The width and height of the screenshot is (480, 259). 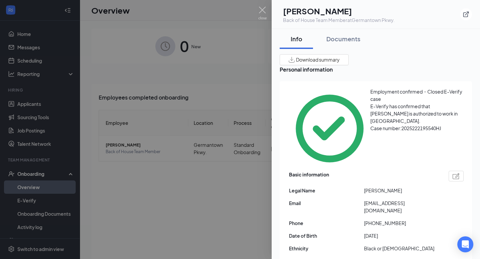 What do you see at coordinates (326, 248) in the screenshot?
I see `span: Ethnicity` at bounding box center [326, 248].